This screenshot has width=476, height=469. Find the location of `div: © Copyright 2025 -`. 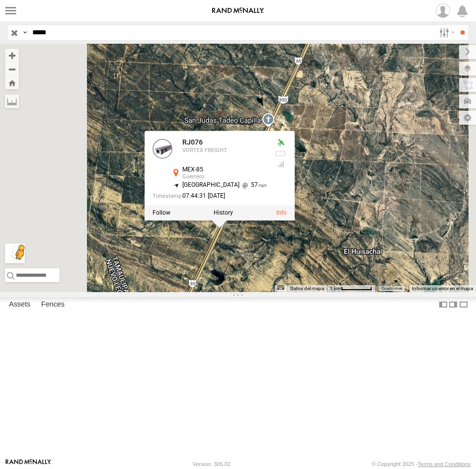

div: © Copyright 2025 - is located at coordinates (420, 464).